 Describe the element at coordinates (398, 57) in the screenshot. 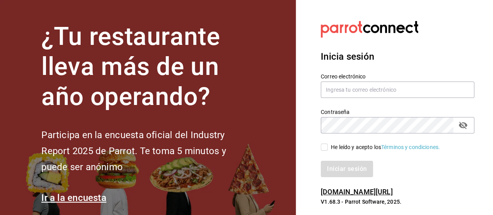

I see `h3: Inicia sesión` at that location.